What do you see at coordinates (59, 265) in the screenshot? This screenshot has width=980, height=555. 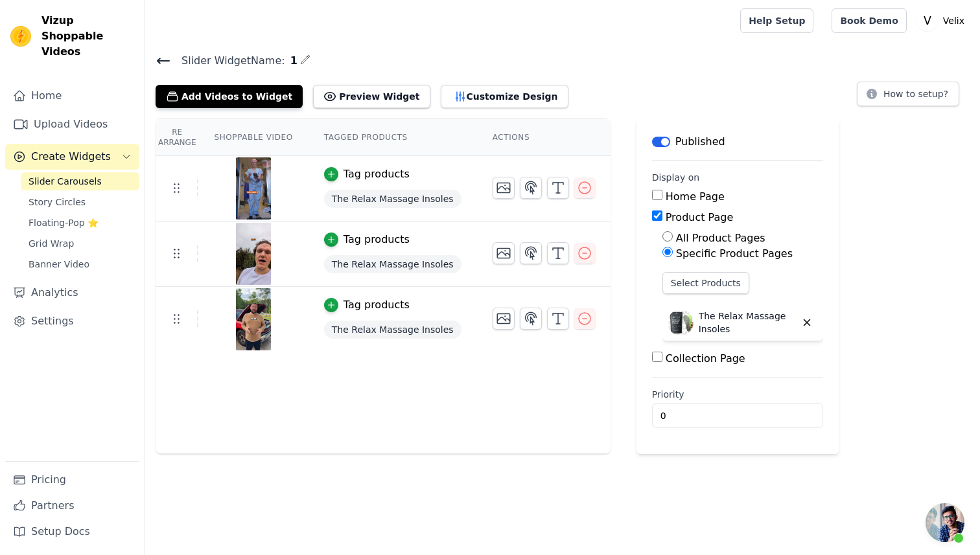 I see `span: Banner Video` at bounding box center [59, 265].